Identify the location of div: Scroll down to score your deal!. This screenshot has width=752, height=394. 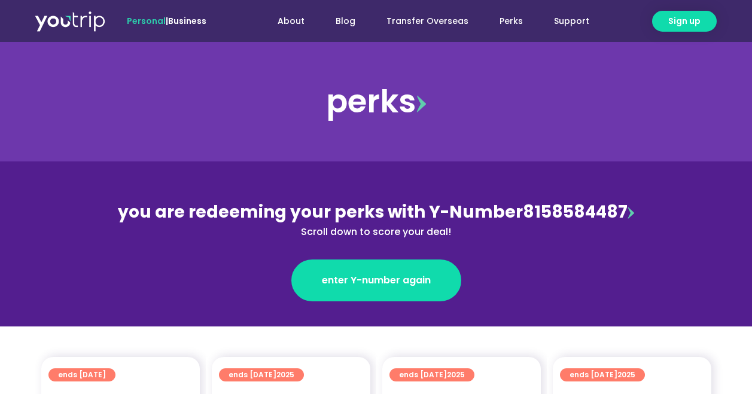
(376, 232).